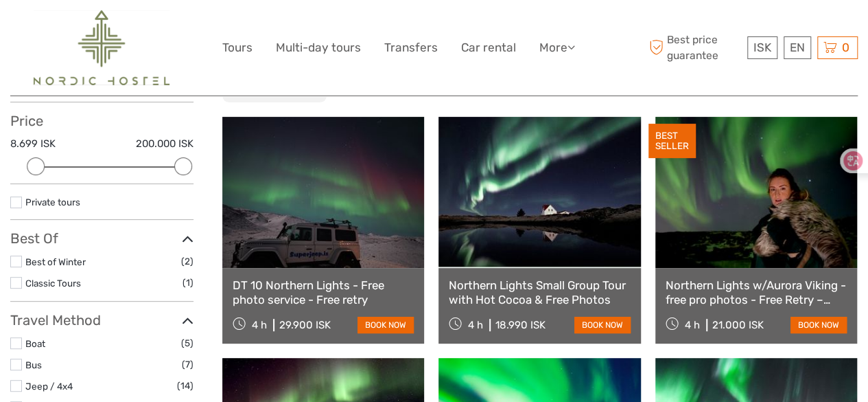  I want to click on a: More, so click(558, 48).